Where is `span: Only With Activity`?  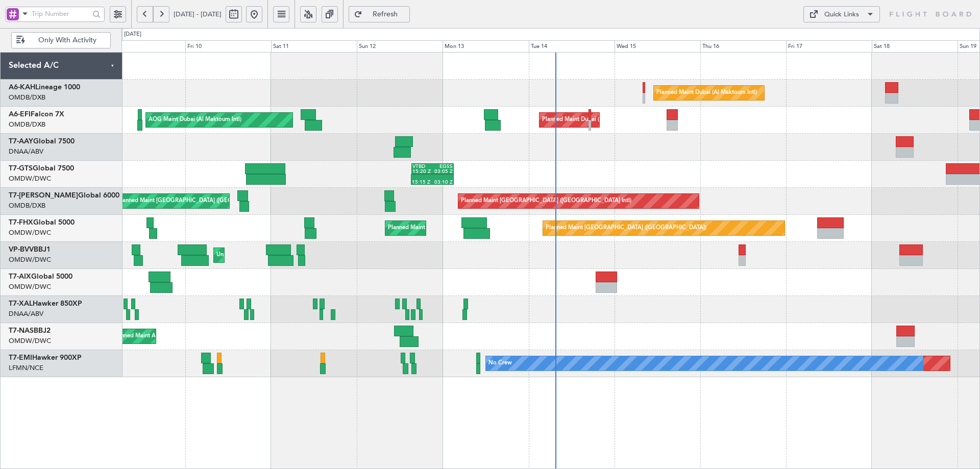
span: Only With Activity is located at coordinates (67, 40).